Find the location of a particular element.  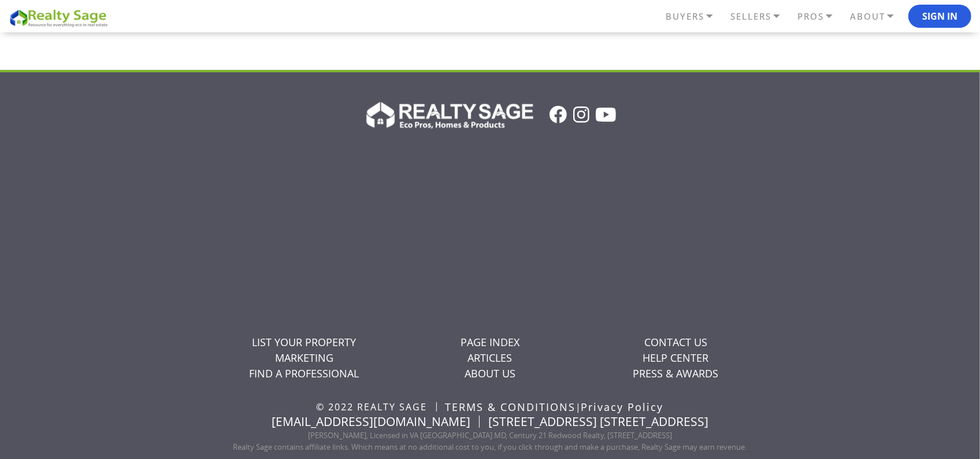

a: ABOUT is located at coordinates (878, 16).